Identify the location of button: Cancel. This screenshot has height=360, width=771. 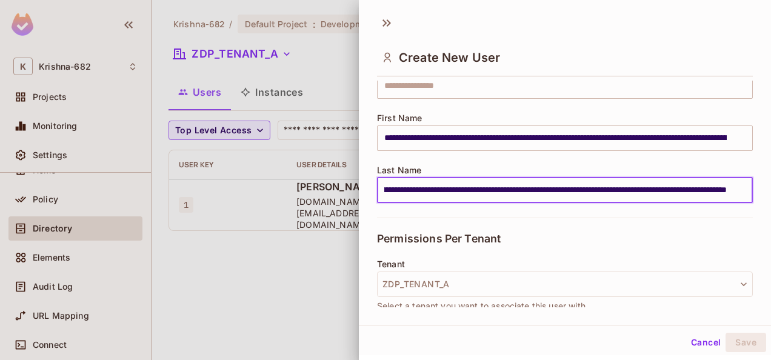
(705, 342).